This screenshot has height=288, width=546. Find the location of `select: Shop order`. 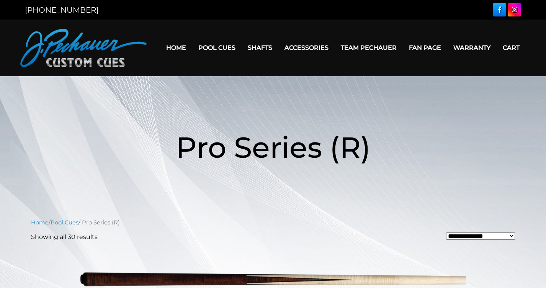

select: Shop order is located at coordinates (480, 236).